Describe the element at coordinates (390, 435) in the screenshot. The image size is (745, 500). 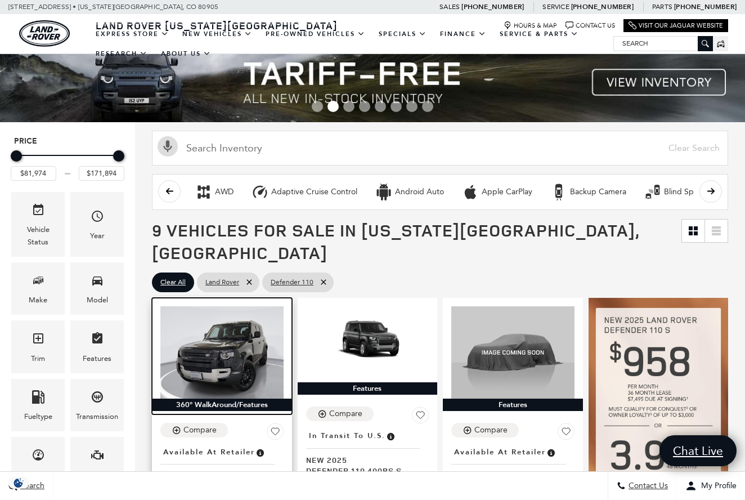
I see `span: Vehicle has shipped from factory of origin. Estimated time of delivery to Retailer is on average ...` at that location.